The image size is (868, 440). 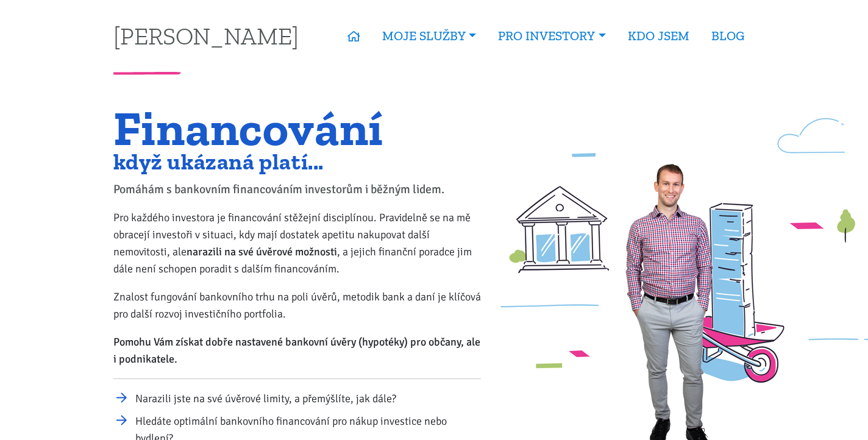 What do you see at coordinates (429, 36) in the screenshot?
I see `a: MOJE SLUŽBY` at bounding box center [429, 36].